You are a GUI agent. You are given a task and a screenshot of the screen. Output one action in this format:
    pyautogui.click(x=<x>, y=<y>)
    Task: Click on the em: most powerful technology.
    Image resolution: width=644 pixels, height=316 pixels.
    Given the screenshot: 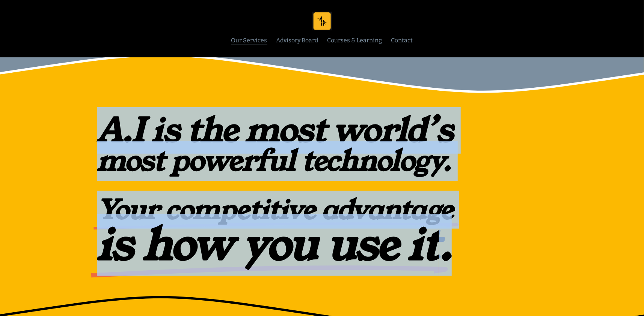 What is the action you would take?
    pyautogui.click(x=274, y=161)
    